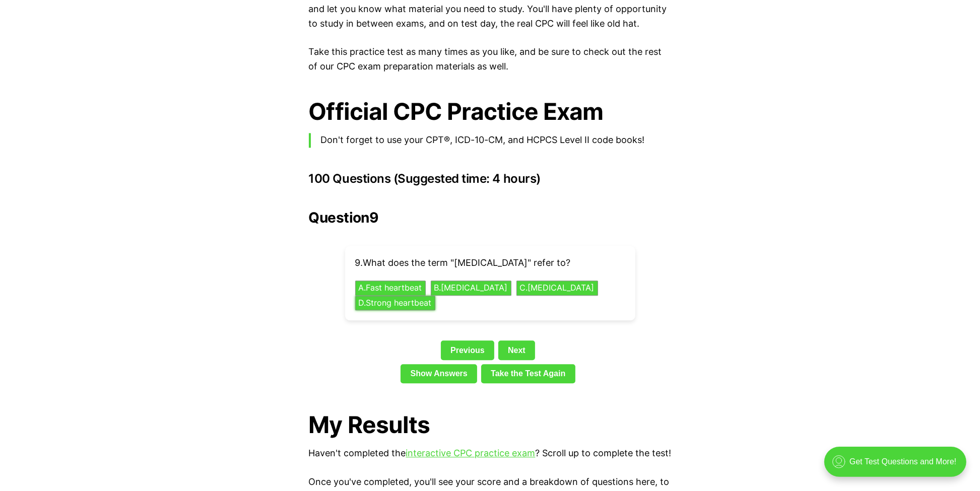 This screenshot has width=980, height=491. Describe the element at coordinates (439, 374) in the screenshot. I see `a: Show Answers` at that location.